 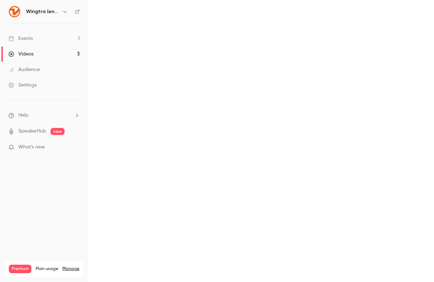 I want to click on a: Manage, so click(x=71, y=269).